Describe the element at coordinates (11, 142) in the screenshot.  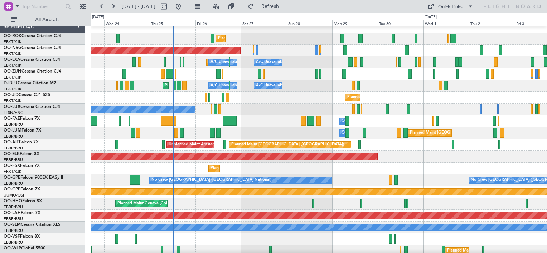
I see `span: OO-AIE` at that location.